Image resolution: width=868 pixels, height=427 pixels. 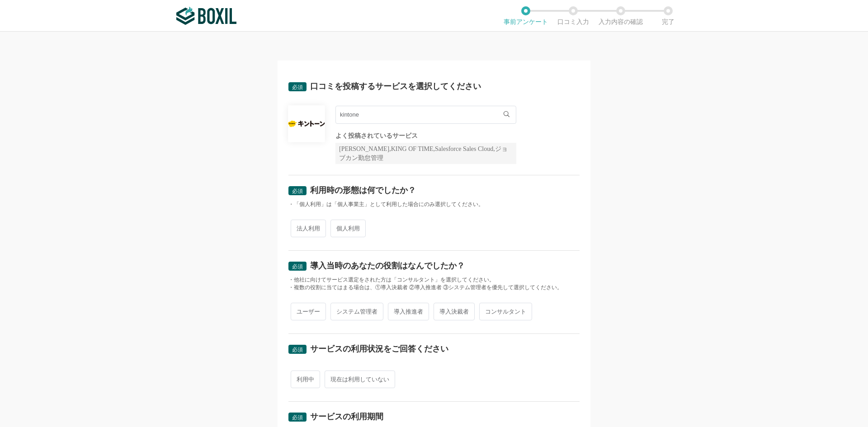 What do you see at coordinates (573, 16) in the screenshot?
I see `li: 口コミ入力` at bounding box center [573, 16].